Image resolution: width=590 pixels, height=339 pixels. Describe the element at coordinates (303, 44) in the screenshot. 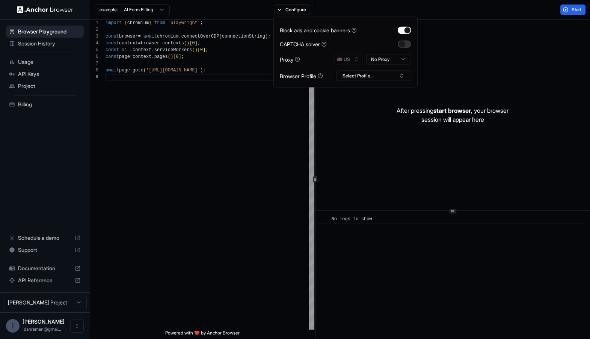

I see `div: CAPTCHA solver` at that location.